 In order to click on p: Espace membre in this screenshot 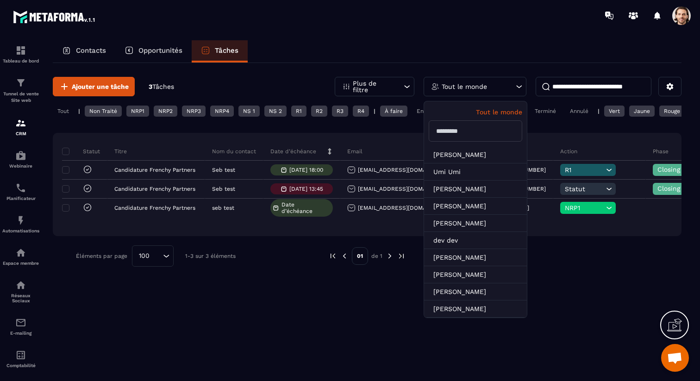, I will do `click(21, 263)`.